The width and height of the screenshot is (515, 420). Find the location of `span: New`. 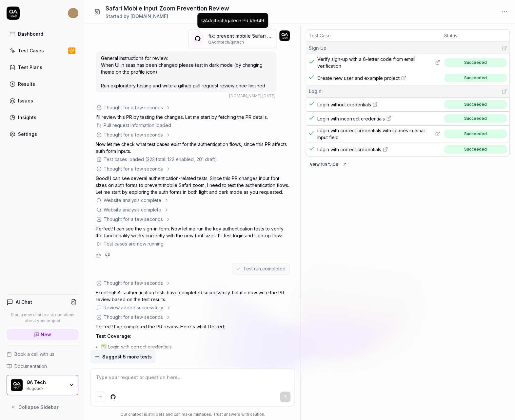

span: New is located at coordinates (46, 334).